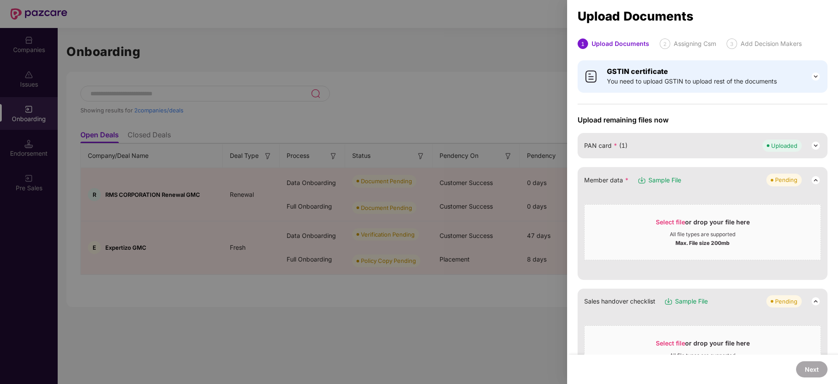 The width and height of the screenshot is (838, 384). Describe the element at coordinates (771, 44) in the screenshot. I see `div: Add Decision Makers` at that location.